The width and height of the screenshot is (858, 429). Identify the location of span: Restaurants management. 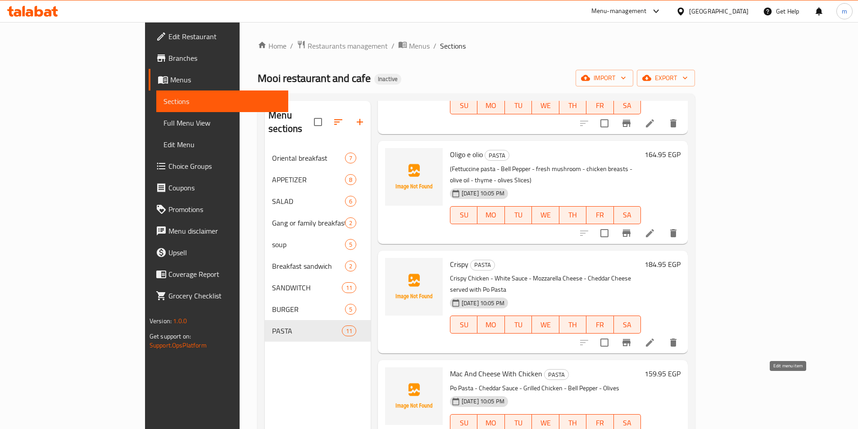
(348, 46).